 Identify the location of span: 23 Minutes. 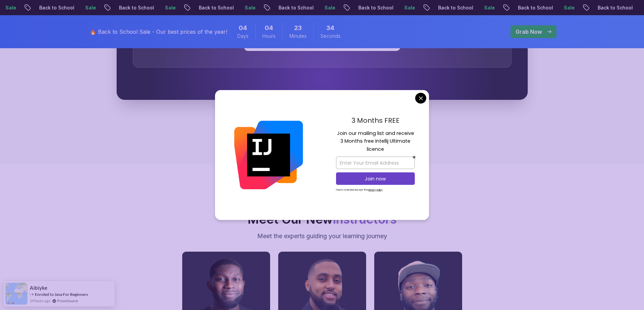
(297, 28).